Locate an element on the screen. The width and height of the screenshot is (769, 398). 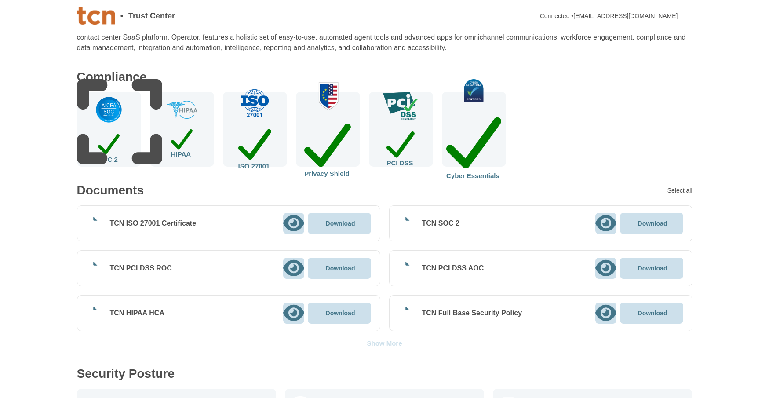
div: TCN is a global provider of a comprehensive, cloud-based (SaaS) contact center platform for enter... is located at coordinates (385, 37).